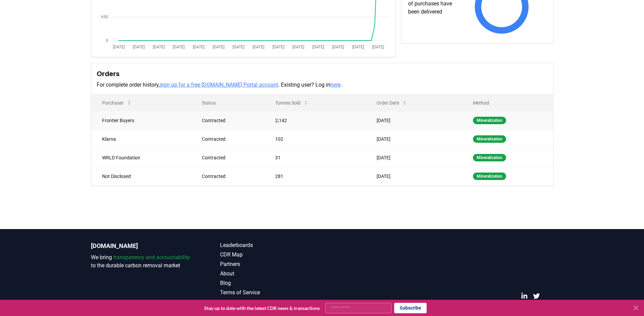 Image resolution: width=644 pixels, height=316 pixels. What do you see at coordinates (151, 257) in the screenshot?
I see `span: transparency and accountability` at bounding box center [151, 257].